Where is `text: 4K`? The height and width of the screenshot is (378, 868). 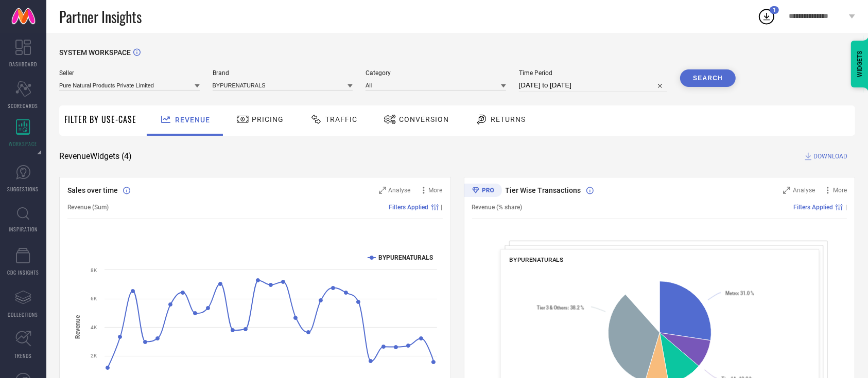
text: 4K is located at coordinates (94, 327).